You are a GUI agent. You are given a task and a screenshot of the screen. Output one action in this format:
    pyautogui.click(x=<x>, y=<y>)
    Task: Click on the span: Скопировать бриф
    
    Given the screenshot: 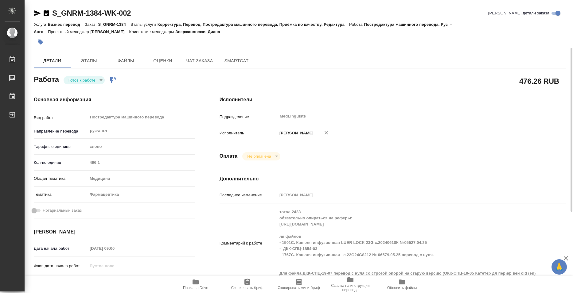 What is the action you would take?
    pyautogui.click(x=247, y=288)
    